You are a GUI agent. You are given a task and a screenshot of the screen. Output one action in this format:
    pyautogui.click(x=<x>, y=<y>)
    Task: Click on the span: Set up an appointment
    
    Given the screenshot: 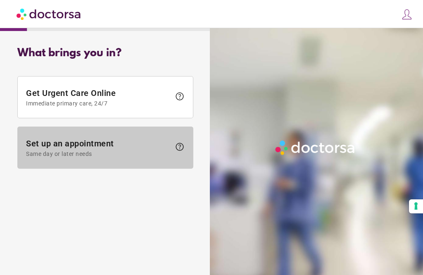 What is the action you would take?
    pyautogui.click(x=98, y=148)
    